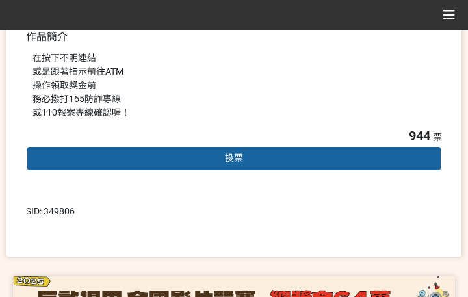 The image size is (468, 297). What do you see at coordinates (234, 158) in the screenshot?
I see `span: 投票` at bounding box center [234, 158].